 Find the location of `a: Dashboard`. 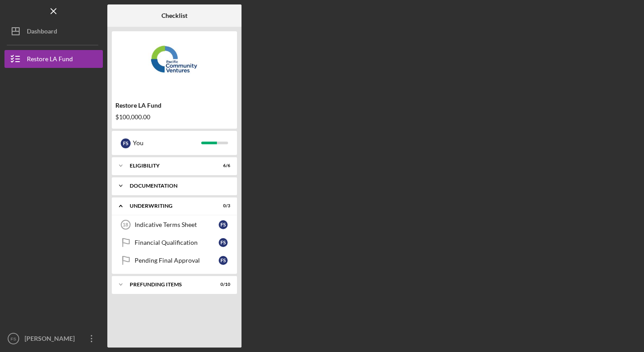

a: Dashboard is located at coordinates (54, 31).